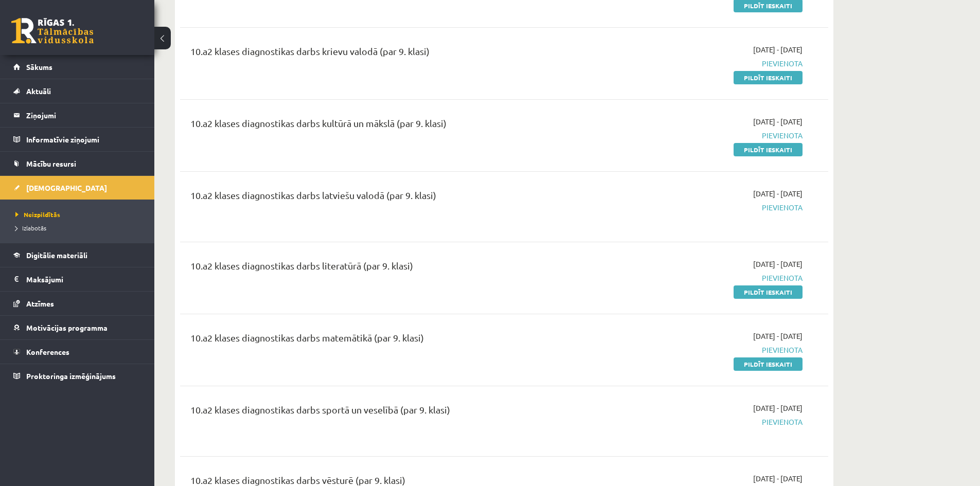 This screenshot has width=980, height=486. What do you see at coordinates (77, 115) in the screenshot?
I see `a: Ziņojumi` at bounding box center [77, 115].